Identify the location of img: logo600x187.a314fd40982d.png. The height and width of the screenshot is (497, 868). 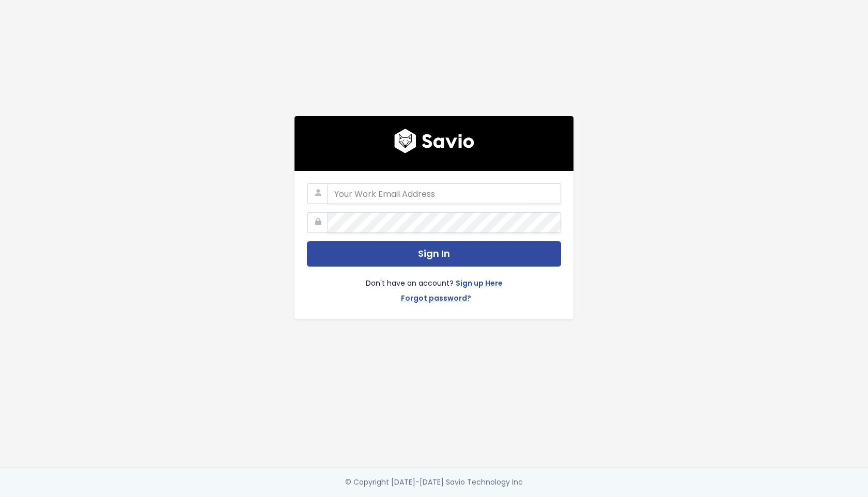
(434, 141).